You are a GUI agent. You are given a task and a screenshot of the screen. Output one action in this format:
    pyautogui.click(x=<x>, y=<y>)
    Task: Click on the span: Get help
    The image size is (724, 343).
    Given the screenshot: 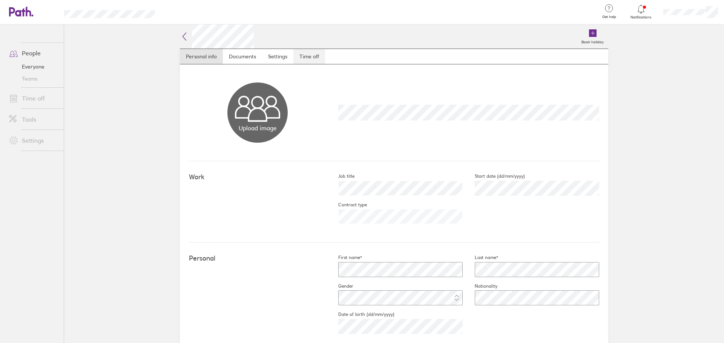 What is the action you would take?
    pyautogui.click(x=609, y=17)
    